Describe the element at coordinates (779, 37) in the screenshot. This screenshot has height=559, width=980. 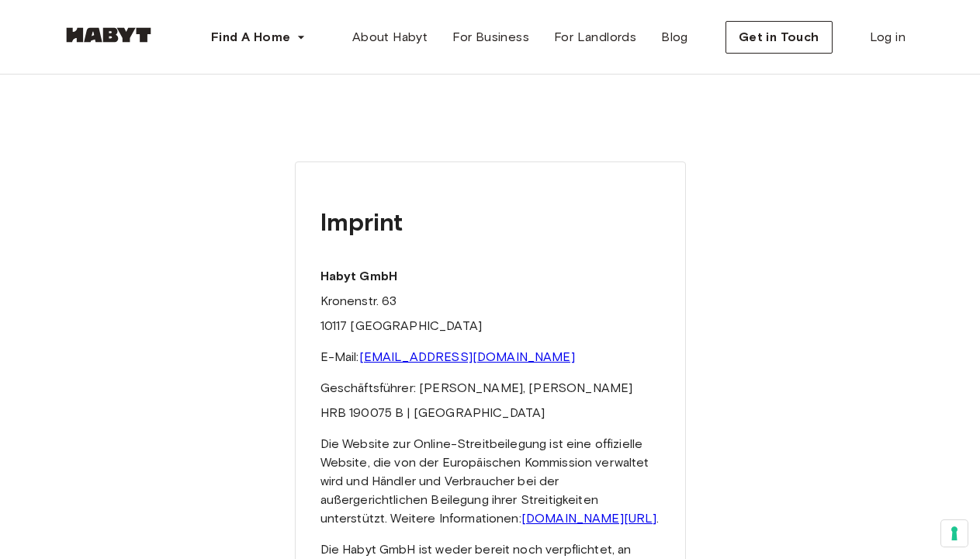
I see `span: Get in Touch` at that location.